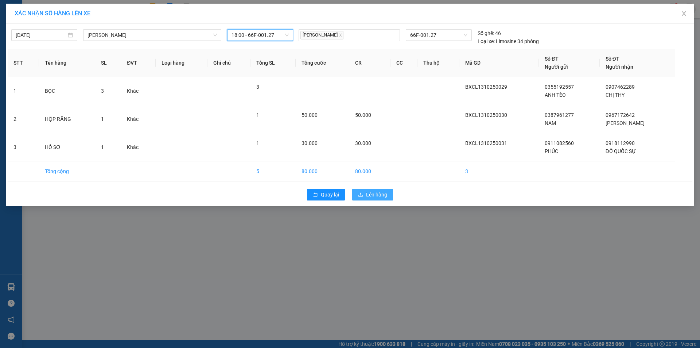 The height and width of the screenshot is (348, 700). I want to click on span: Loại xe:, so click(486, 41).